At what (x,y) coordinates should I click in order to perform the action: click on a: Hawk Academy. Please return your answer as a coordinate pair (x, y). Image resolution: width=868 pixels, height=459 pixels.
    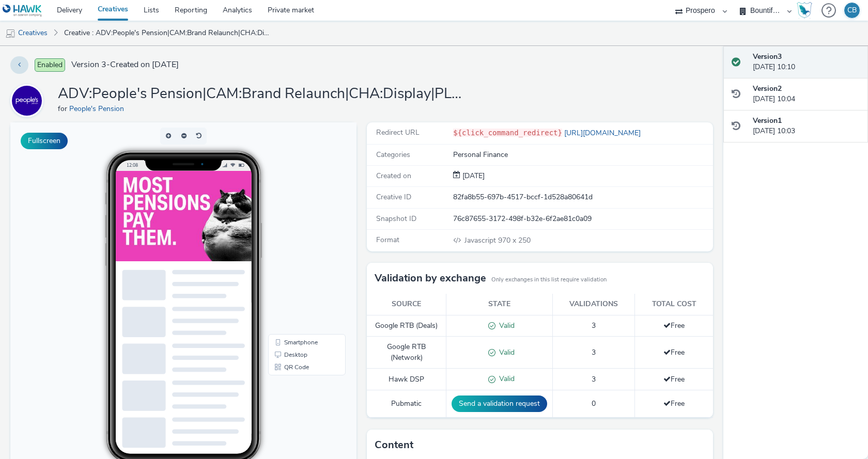
    Looking at the image, I should click on (807, 10).